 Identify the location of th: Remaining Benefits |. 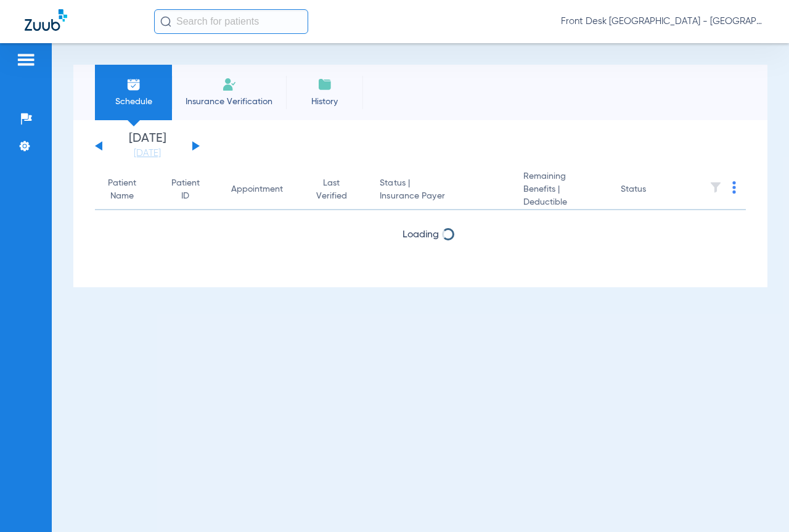
(562, 190).